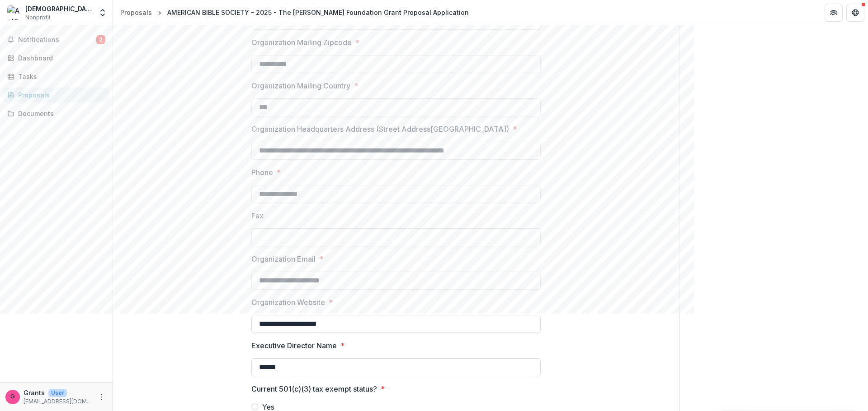 The image size is (868, 411). What do you see at coordinates (38, 18) in the screenshot?
I see `span: Nonprofit` at bounding box center [38, 18].